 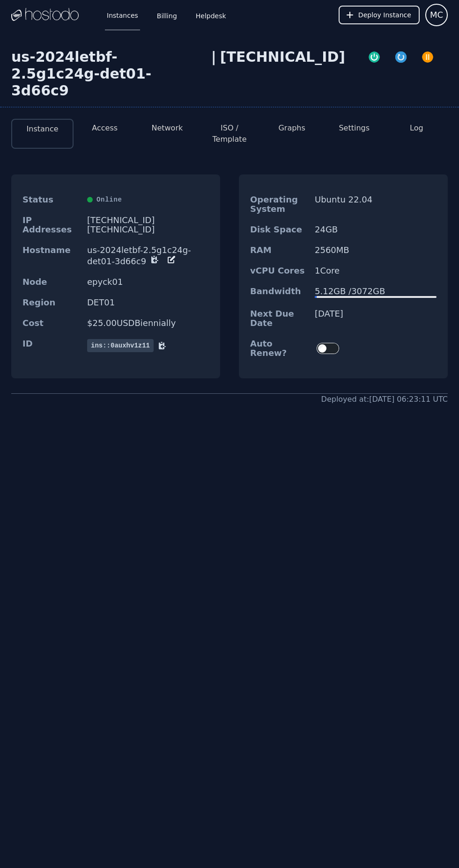 I want to click on dt: ID, so click(x=51, y=345).